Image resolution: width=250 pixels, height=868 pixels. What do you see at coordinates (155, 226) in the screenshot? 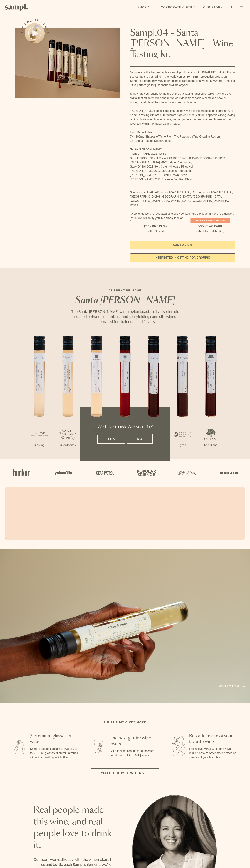
I see `span: $55 - One Pack` at bounding box center [155, 226].